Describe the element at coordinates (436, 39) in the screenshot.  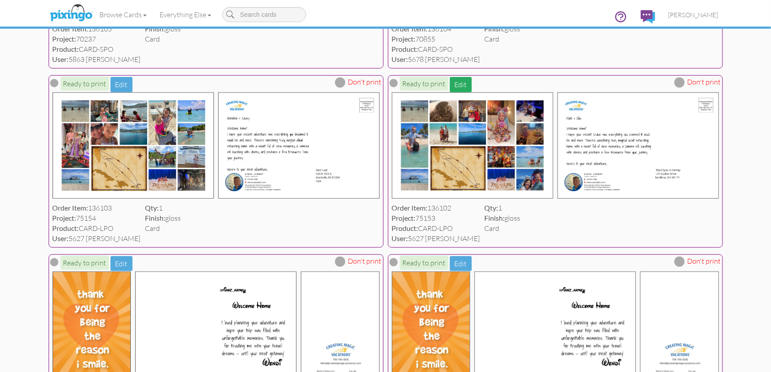
I see `div: 70855` at that location.